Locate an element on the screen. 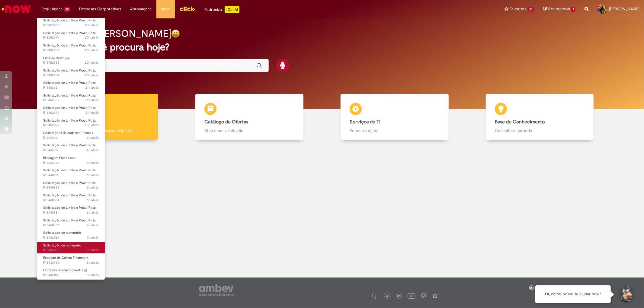 This screenshot has width=644, height=308. a: Aberto R13444541 : Solicitações de cadastro Promax is located at coordinates (71, 135).